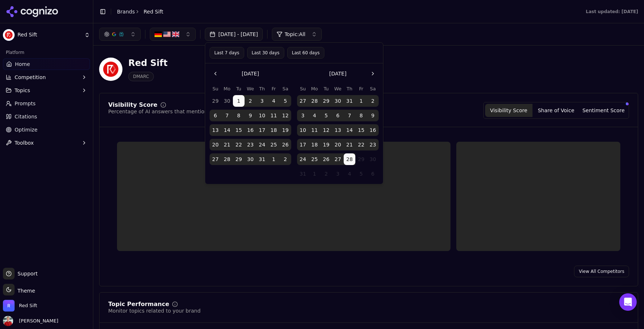 The height and width of the screenshot is (329, 644). Describe the element at coordinates (628, 302) in the screenshot. I see `div: Open Intercom Messenger` at that location.